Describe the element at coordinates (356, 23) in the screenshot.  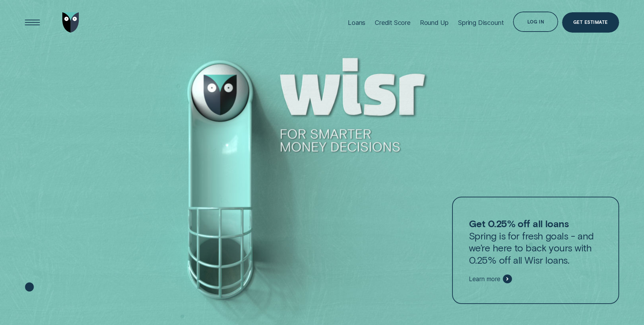
I see `div: Loans` at that location.